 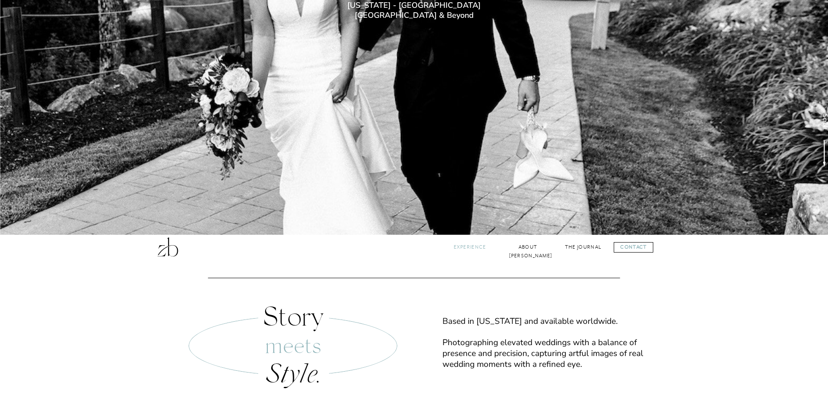 What do you see at coordinates (293, 319) in the screenshot?
I see `p: Story` at bounding box center [293, 319].